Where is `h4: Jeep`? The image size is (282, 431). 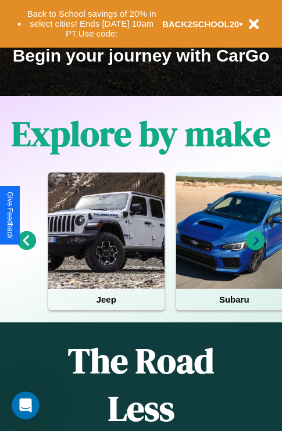
h4: Jeep is located at coordinates (106, 299).